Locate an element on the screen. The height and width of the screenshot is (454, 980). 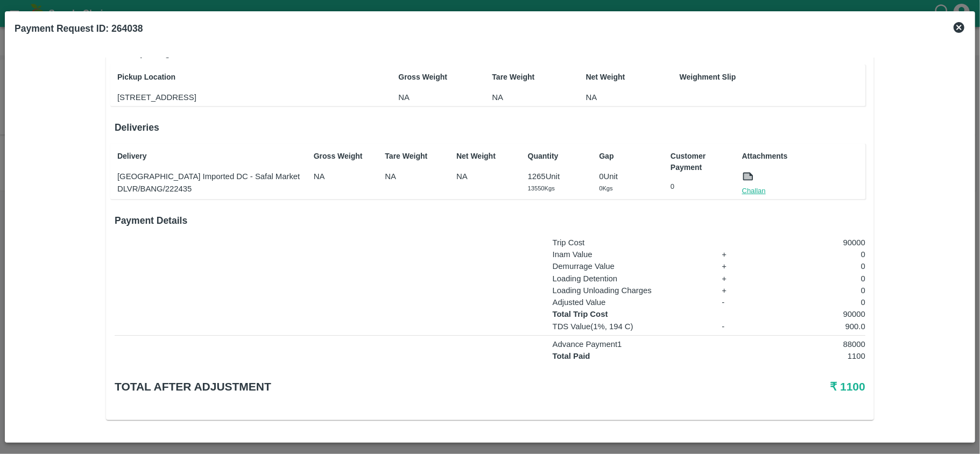
p: Pickup Location is located at coordinates (240, 77).